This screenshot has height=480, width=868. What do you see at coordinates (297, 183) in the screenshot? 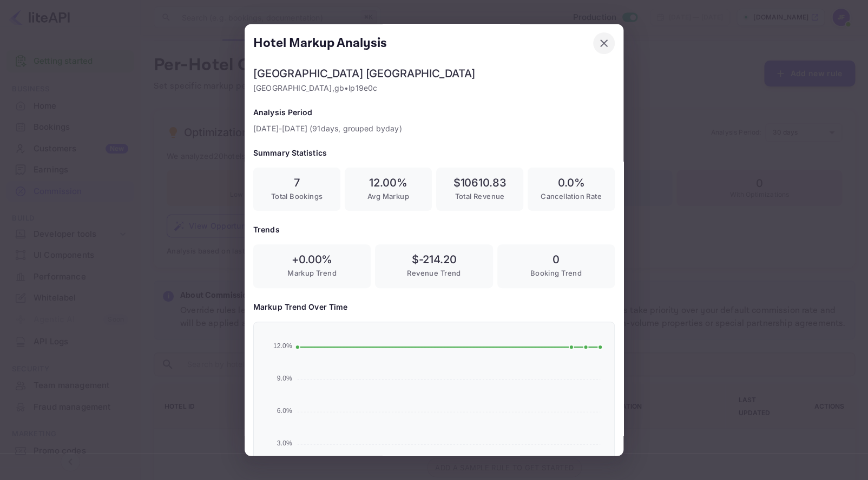
I see `h6: 7` at bounding box center [297, 183].